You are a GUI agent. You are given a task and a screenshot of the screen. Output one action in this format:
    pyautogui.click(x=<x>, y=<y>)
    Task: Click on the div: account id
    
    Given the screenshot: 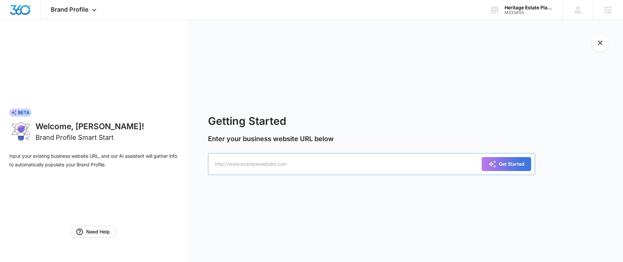 What is the action you would take?
    pyautogui.click(x=529, y=13)
    